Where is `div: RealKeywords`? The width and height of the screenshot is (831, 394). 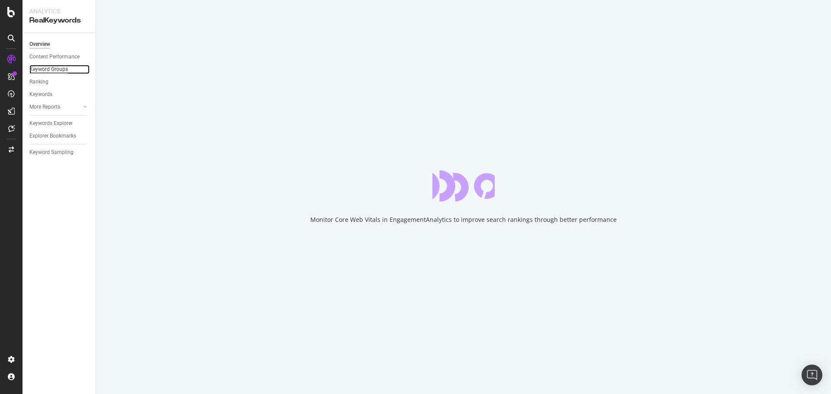
div: RealKeywords is located at coordinates (59, 20).